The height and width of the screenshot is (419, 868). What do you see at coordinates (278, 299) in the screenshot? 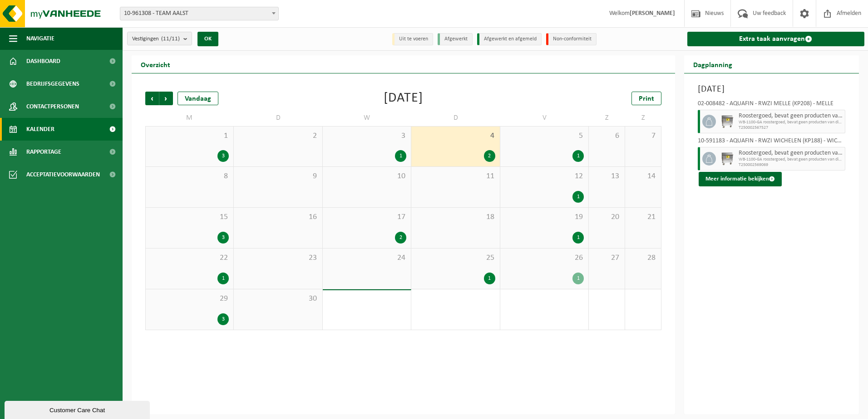
I see `span: 30` at bounding box center [278, 299].